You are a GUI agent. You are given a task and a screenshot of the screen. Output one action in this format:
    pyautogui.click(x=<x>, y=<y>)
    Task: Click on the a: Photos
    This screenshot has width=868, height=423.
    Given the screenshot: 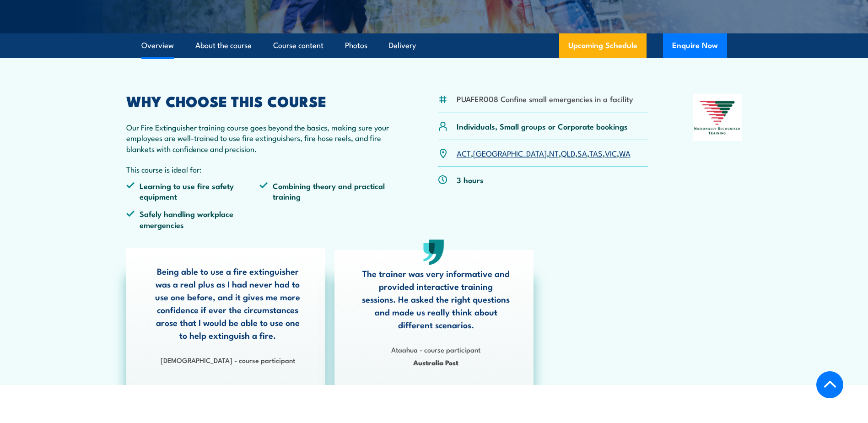 What is the action you would take?
    pyautogui.click(x=356, y=45)
    